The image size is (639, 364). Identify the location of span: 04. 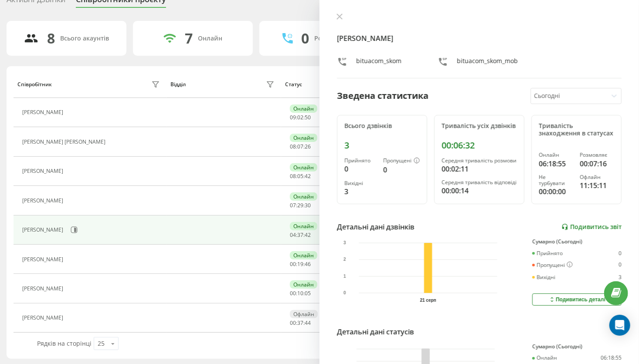
(293, 235).